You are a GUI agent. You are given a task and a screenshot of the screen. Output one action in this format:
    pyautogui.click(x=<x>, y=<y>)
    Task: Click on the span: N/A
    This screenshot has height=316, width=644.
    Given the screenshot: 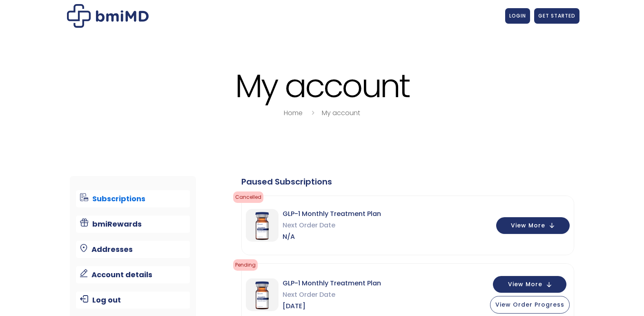 What is the action you would take?
    pyautogui.click(x=331, y=237)
    